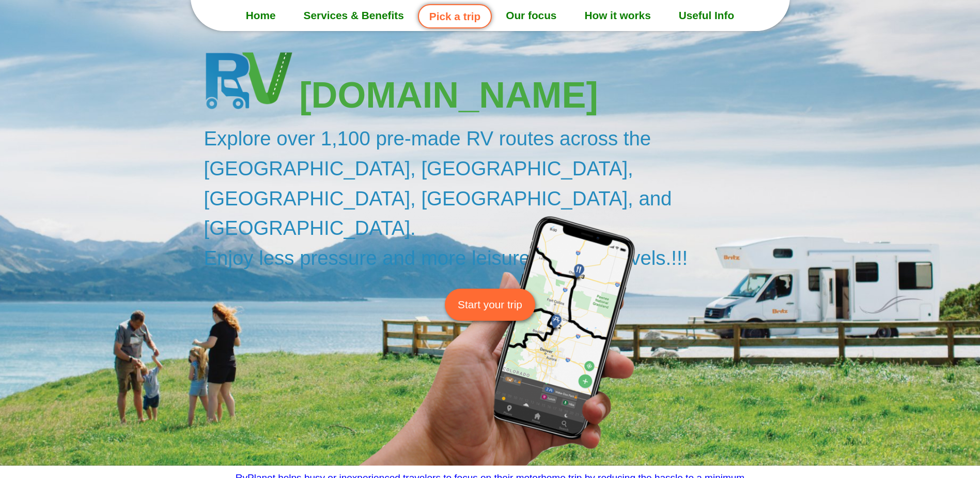 The width and height of the screenshot is (980, 478). What do you see at coordinates (617, 15) in the screenshot?
I see `a: How it works` at bounding box center [617, 15].